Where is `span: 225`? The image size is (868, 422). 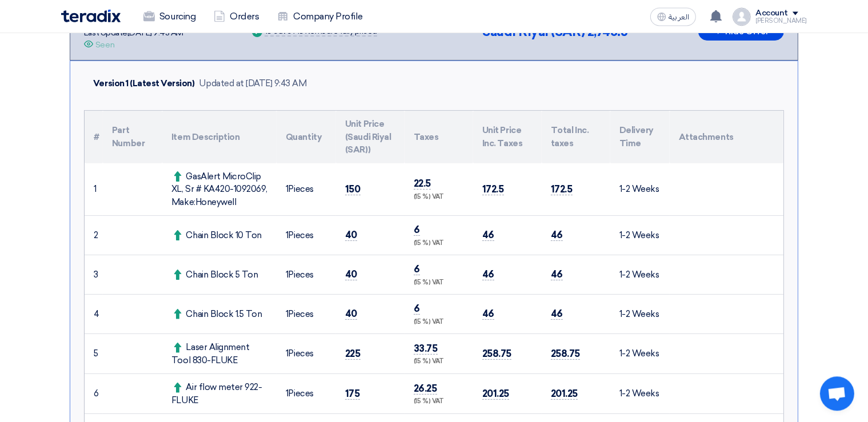 span: 225 is located at coordinates (352, 353).